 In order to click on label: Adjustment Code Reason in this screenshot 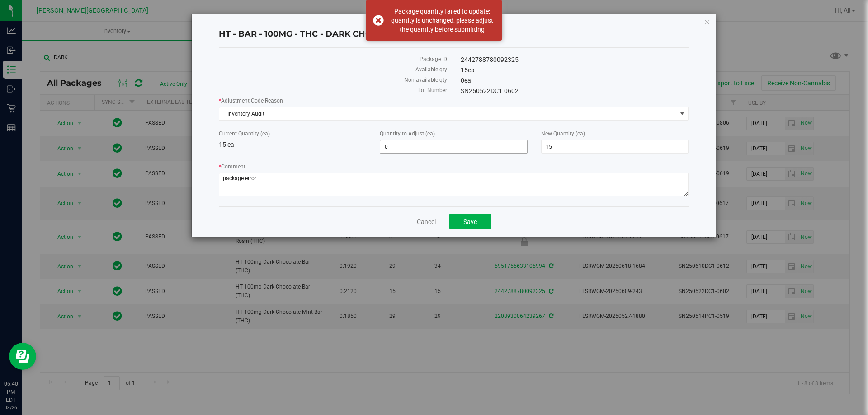, I will do `click(453, 101)`.